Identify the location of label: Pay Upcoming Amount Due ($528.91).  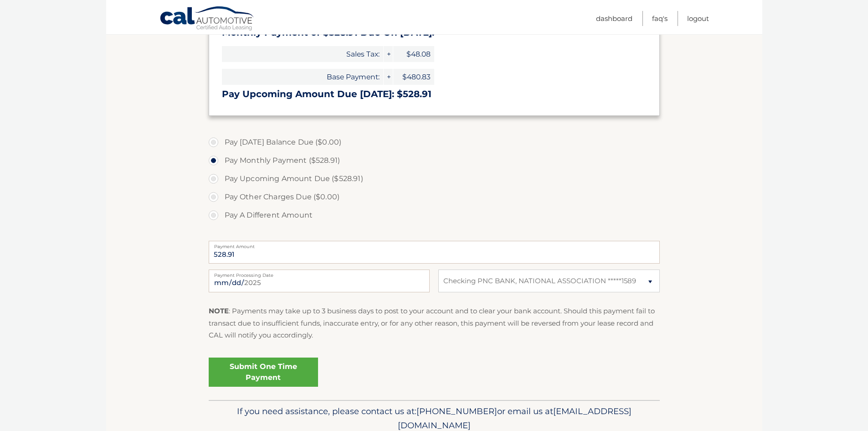
(434, 179).